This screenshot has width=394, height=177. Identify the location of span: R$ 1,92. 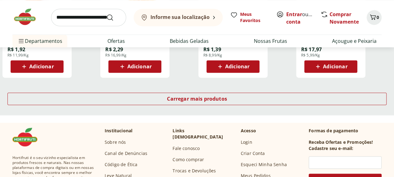
(16, 49).